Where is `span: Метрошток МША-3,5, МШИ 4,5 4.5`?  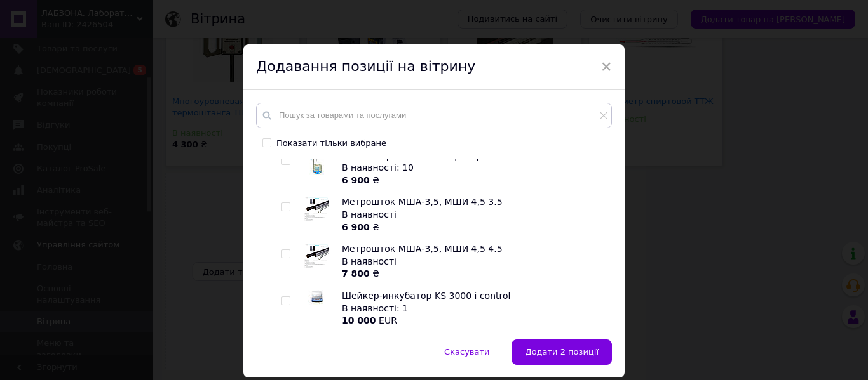 span: Метрошток МША-3,5, МШИ 4,5 4.5 is located at coordinates (422, 248).